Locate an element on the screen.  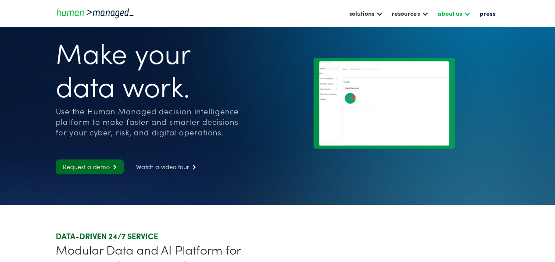
a: Watch a video tour is located at coordinates (166, 167).